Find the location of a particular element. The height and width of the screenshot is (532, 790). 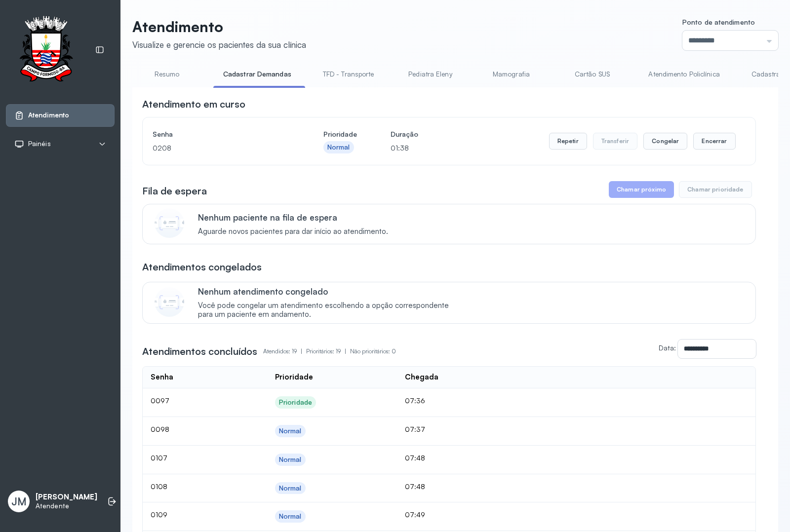

h3: Atendimentos congelados is located at coordinates (202, 267).